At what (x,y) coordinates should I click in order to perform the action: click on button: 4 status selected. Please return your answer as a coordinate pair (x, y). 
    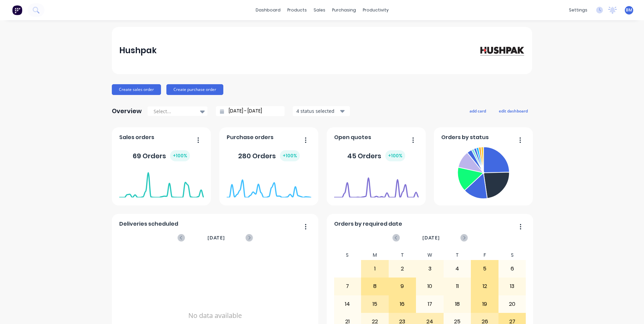
    Looking at the image, I should click on (321, 111).